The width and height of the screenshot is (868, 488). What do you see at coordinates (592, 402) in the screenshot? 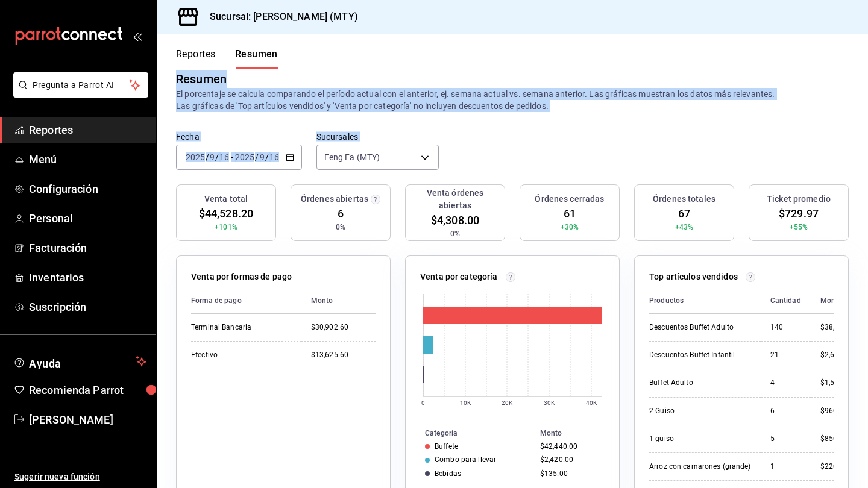
I see `text: 40K` at bounding box center [592, 402].